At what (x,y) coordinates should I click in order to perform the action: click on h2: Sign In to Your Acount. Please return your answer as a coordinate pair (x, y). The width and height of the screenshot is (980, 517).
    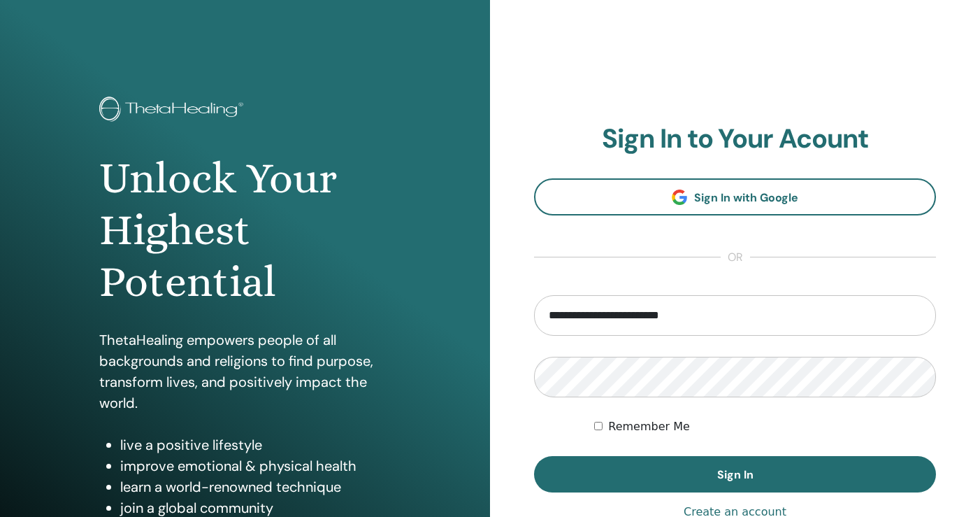
    Looking at the image, I should click on (735, 139).